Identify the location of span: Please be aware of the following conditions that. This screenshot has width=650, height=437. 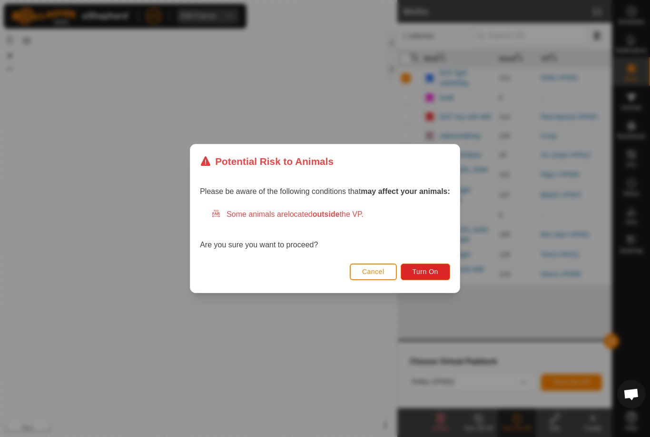
(325, 191).